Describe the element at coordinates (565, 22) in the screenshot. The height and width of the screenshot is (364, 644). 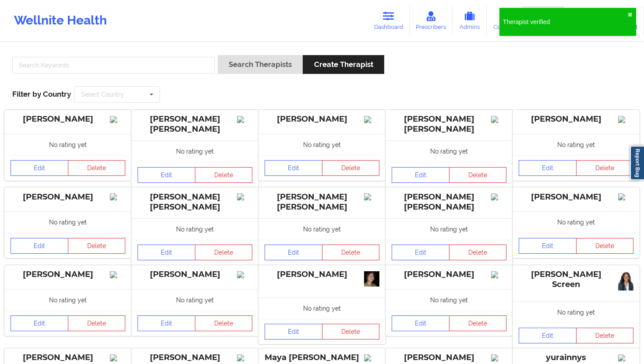
I see `div: Therapist verified` at that location.